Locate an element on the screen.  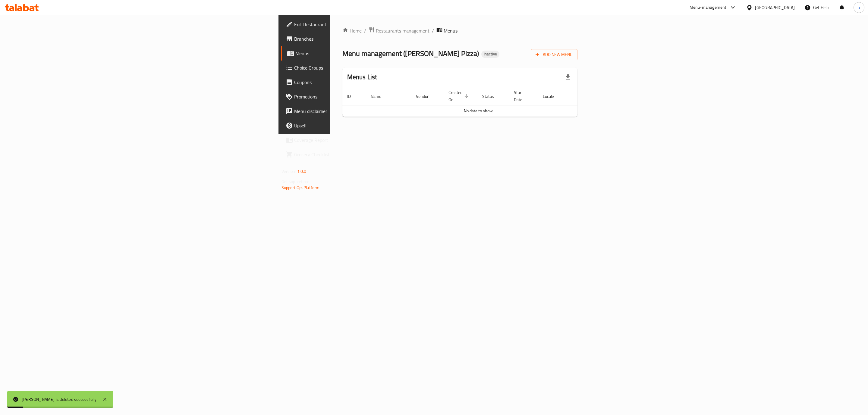
span: Grocery Checklist is located at coordinates (356, 154).